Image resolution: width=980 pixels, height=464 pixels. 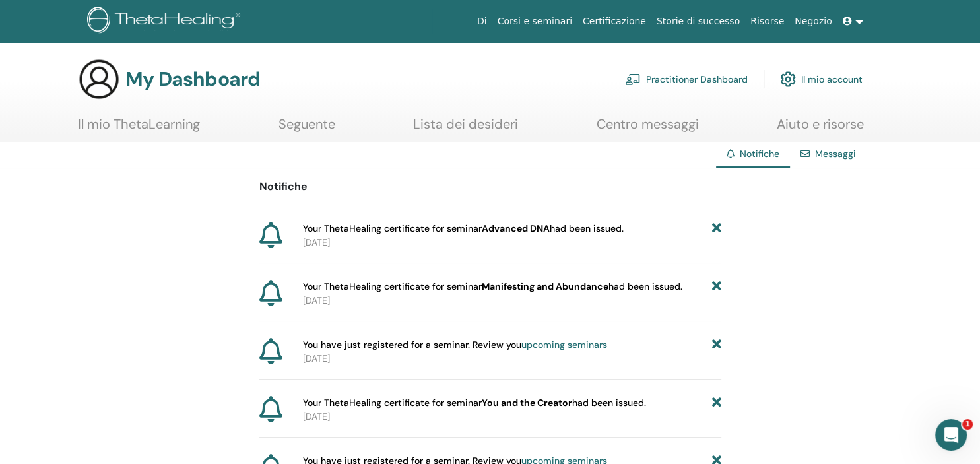 I want to click on h3: My Dashboard, so click(x=193, y=79).